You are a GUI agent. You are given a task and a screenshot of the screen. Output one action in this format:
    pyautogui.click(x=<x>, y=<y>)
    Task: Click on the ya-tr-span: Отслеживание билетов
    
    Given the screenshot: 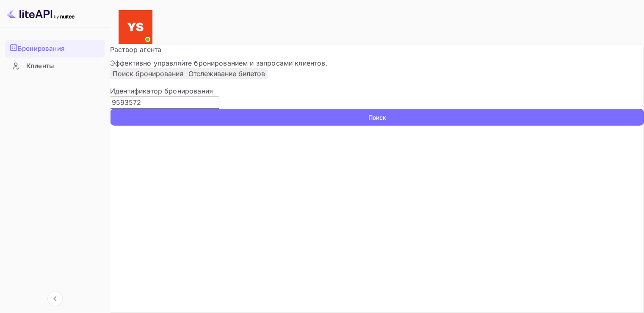 What is the action you would take?
    pyautogui.click(x=227, y=74)
    